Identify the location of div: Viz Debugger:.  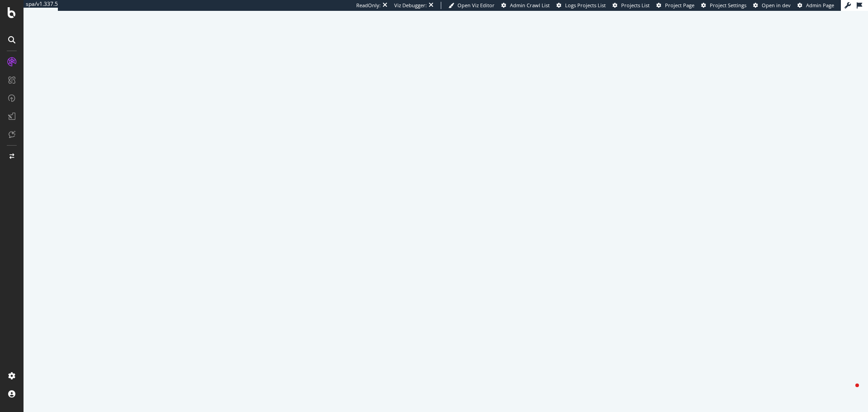
(410, 5).